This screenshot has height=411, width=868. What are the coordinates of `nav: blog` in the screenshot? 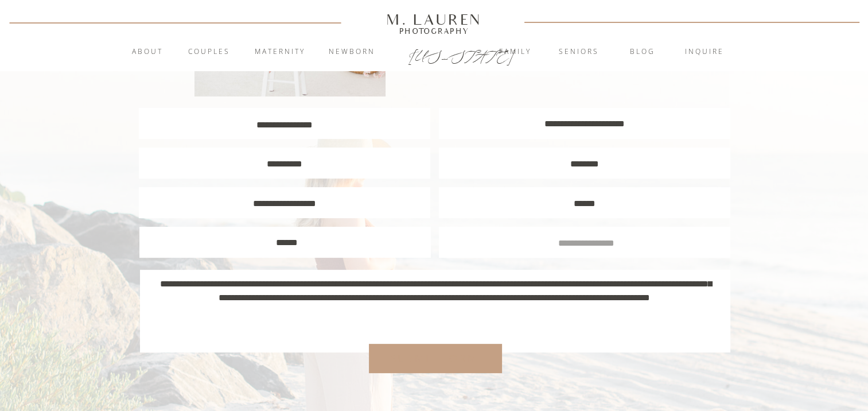 It's located at (643, 52).